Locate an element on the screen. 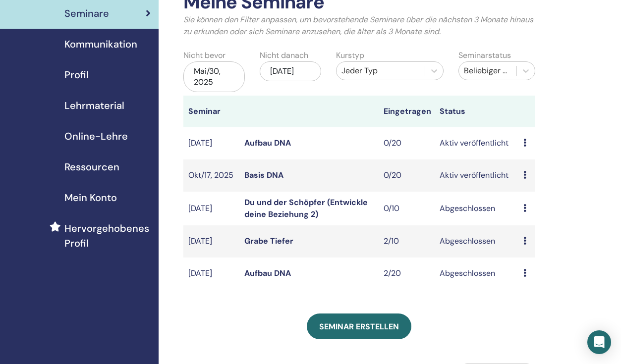 Image resolution: width=621 pixels, height=364 pixels. label: Nicht bevor is located at coordinates (204, 55).